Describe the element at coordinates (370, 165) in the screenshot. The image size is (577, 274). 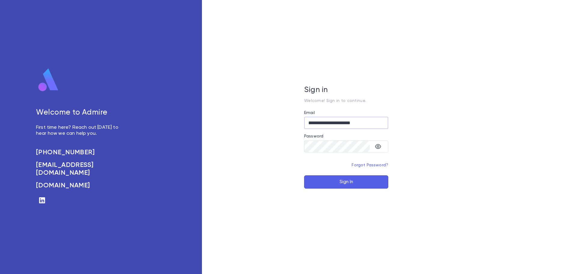
I see `a: Forgot Password?` at that location.